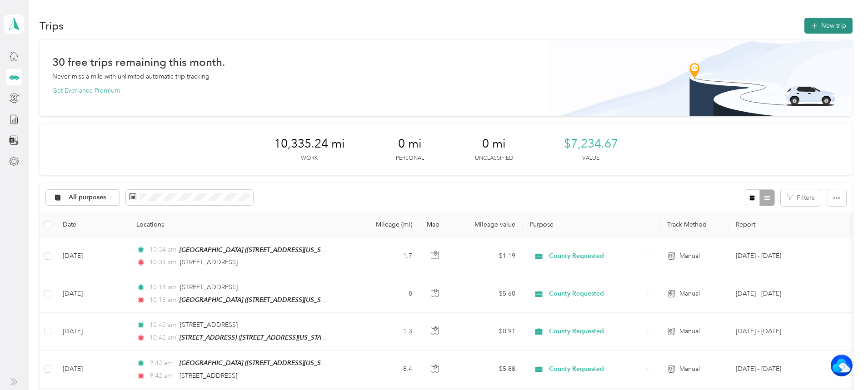 The image size is (868, 390). Describe the element at coordinates (488, 332) in the screenshot. I see `td: $0.91` at that location.